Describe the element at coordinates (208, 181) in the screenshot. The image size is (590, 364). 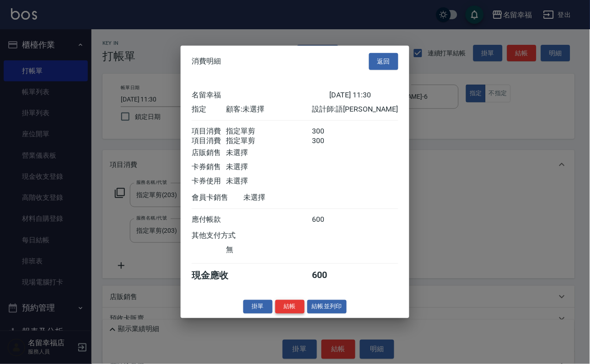
I see `div: 卡券使用` at that location.